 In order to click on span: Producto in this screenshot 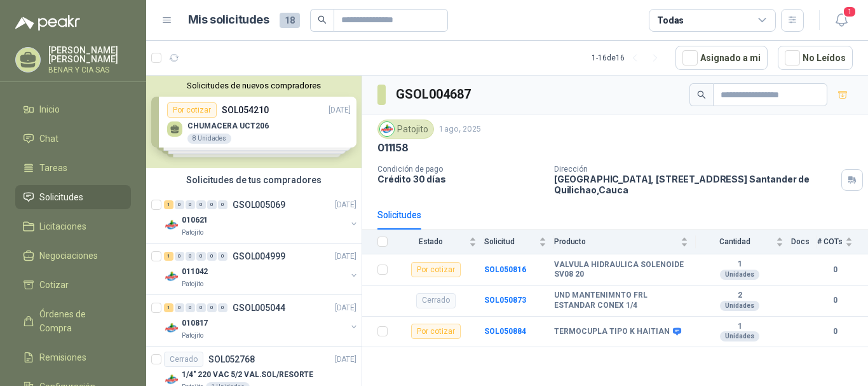, I will do `click(616, 241)`.